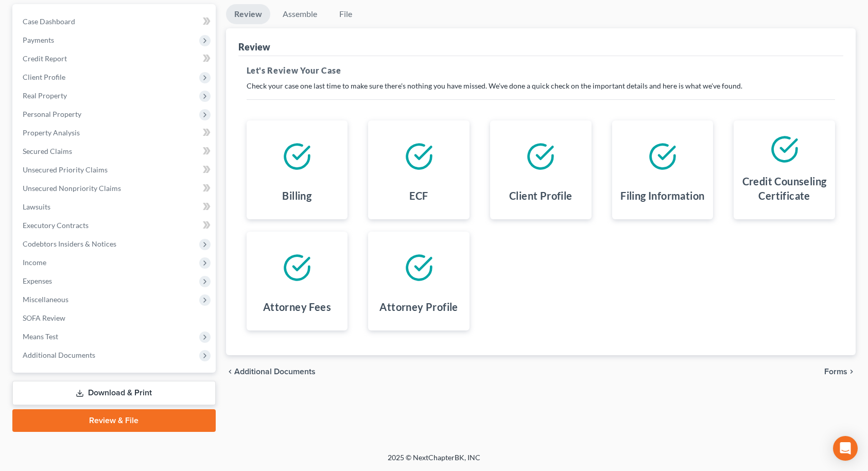 This screenshot has width=868, height=471. Describe the element at coordinates (49, 21) in the screenshot. I see `span: Case Dashboard` at that location.